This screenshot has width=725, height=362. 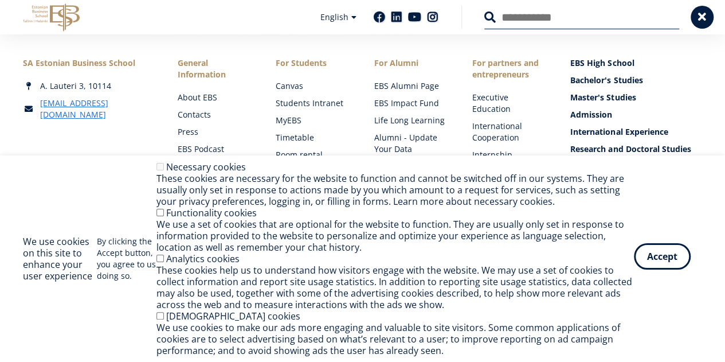 I want to click on h2: We use cookies on this site to enhance your user experience, so click(x=60, y=259).